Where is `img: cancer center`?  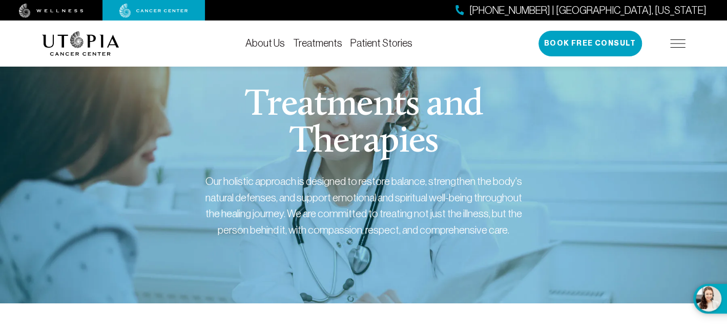
img: cancer center is located at coordinates (154, 11).